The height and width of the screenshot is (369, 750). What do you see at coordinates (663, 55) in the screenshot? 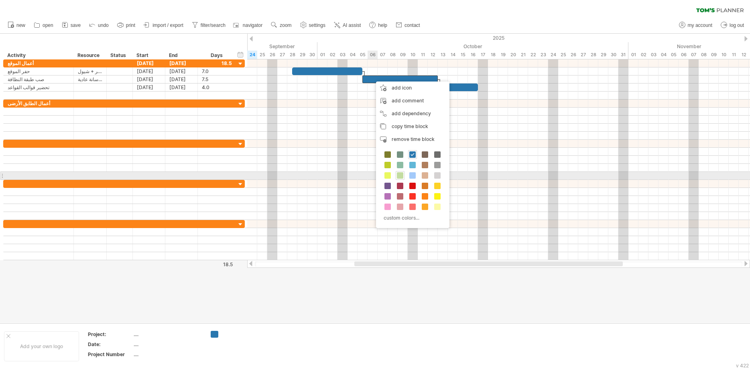
I see `div: Tuesday, 4 November 2025` at bounding box center [663, 55].